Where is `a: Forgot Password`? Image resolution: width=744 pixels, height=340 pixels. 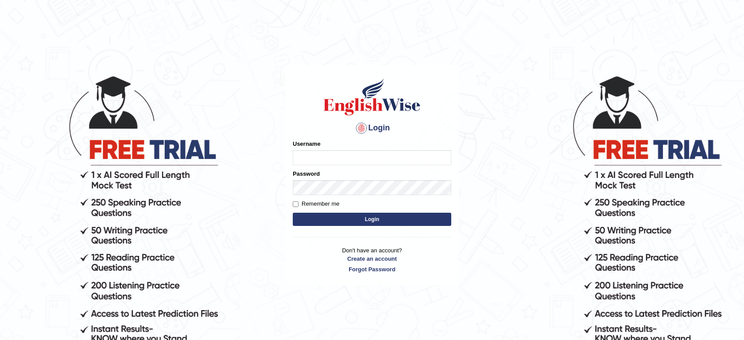
a: Forgot Password is located at coordinates (372, 269).